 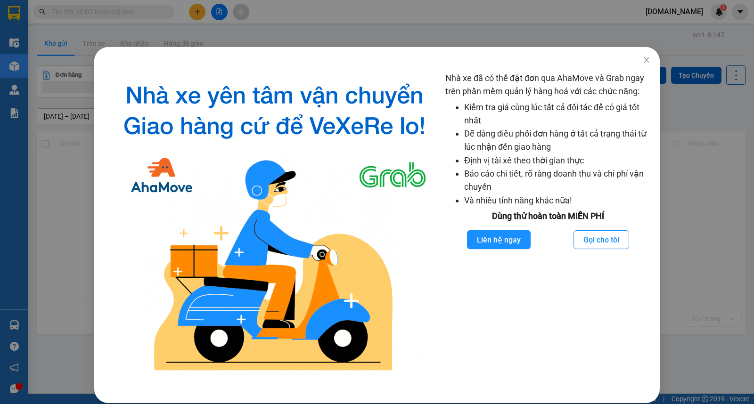 I want to click on div: Dùng thử hoàn toàn MIỄN PHÍ, so click(x=547, y=216).